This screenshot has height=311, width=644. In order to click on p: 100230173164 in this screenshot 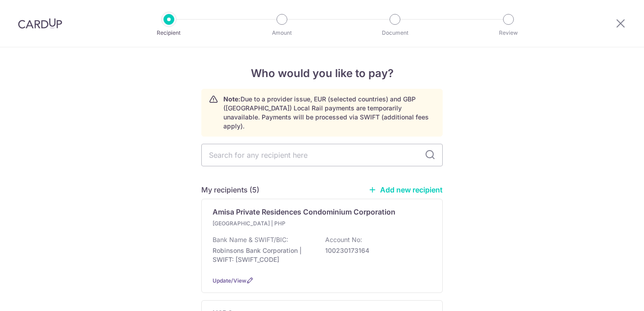, I will do `click(376, 250)`.